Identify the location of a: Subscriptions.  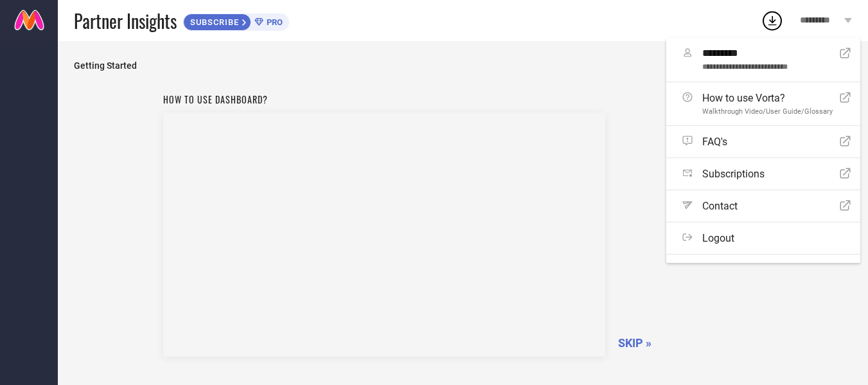
(763, 173).